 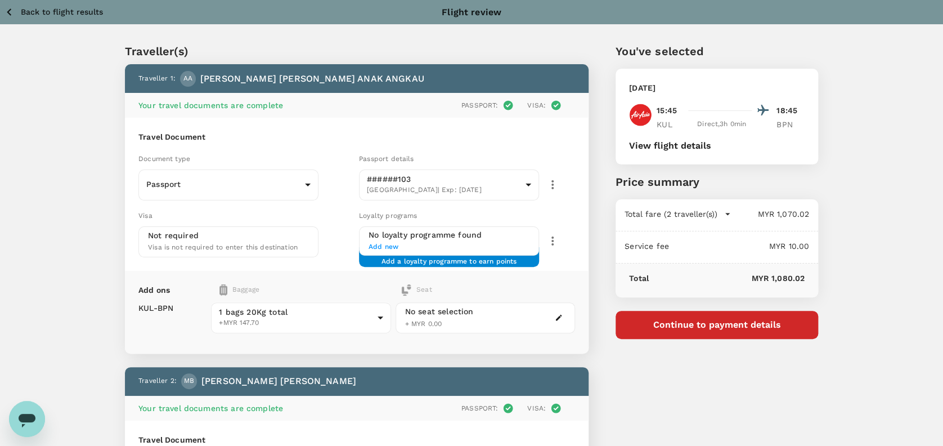 I want to click on div: Seat, so click(x=416, y=290).